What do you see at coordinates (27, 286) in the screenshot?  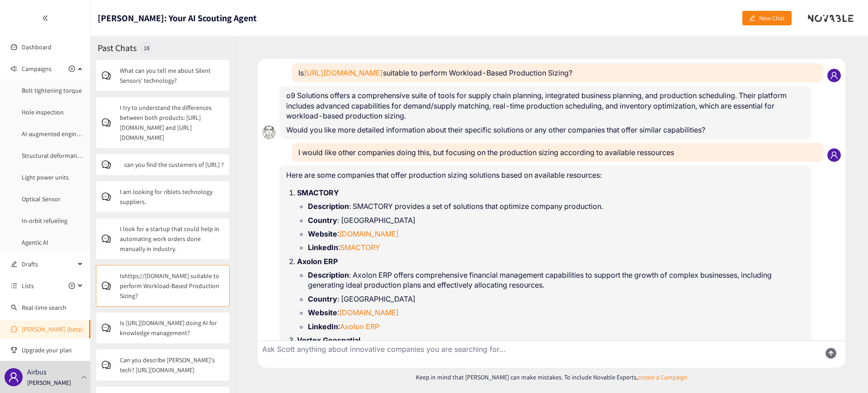 I see `span: Lists` at bounding box center [27, 286].